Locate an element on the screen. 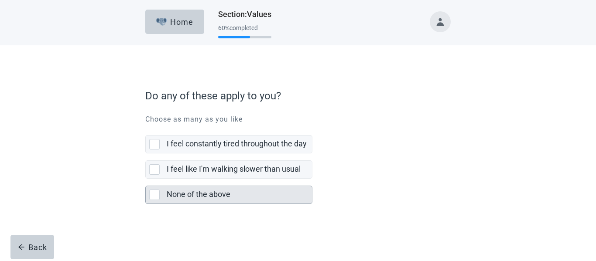  button: arrow-leftBack is located at coordinates (32, 247).